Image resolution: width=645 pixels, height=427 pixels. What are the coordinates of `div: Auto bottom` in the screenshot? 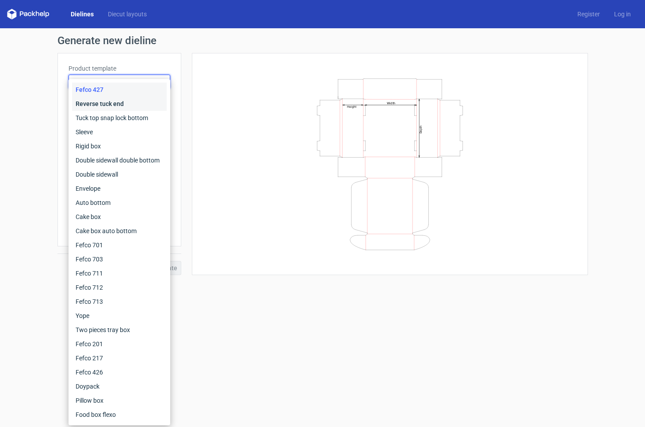 It's located at (119, 203).